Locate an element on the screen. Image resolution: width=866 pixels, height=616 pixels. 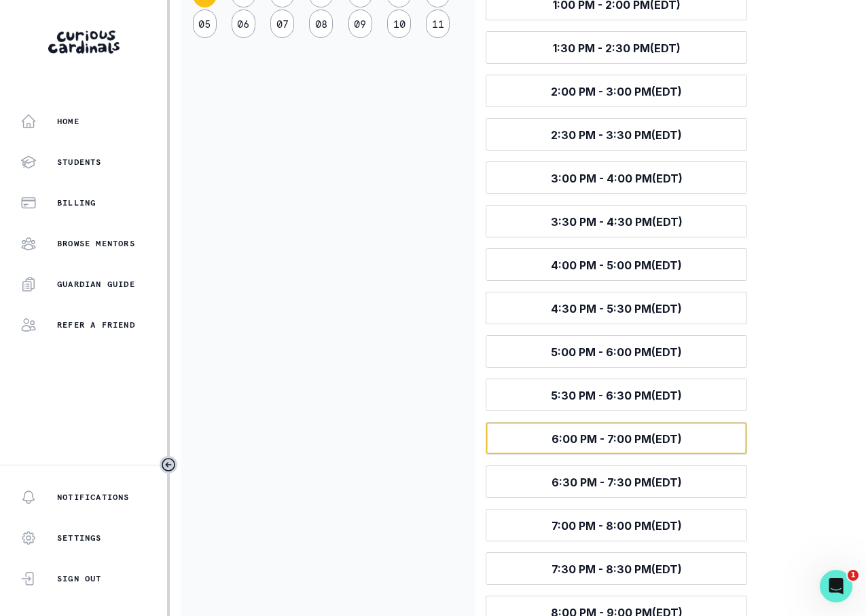
button: 11 is located at coordinates (437, 24).